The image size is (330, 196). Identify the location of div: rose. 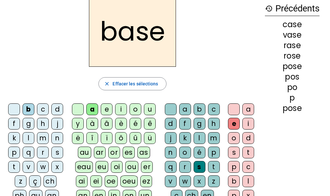
(292, 56).